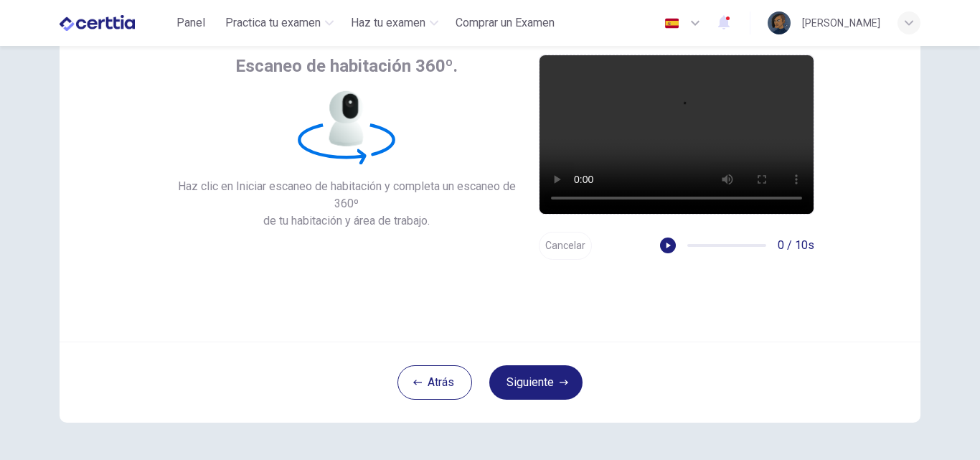 Image resolution: width=980 pixels, height=460 pixels. Describe the element at coordinates (113, 23) in the screenshot. I see `a: CERTTIA logo` at that location.